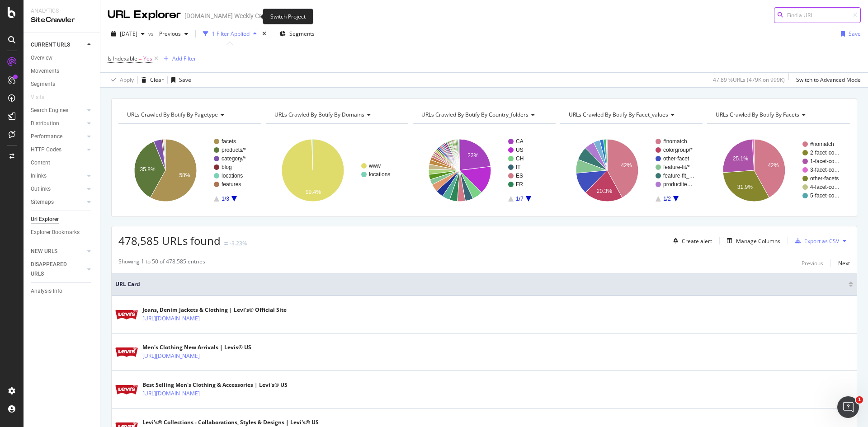 Image resolution: width=868 pixels, height=427 pixels. I want to click on div: Search Engines, so click(49, 110).